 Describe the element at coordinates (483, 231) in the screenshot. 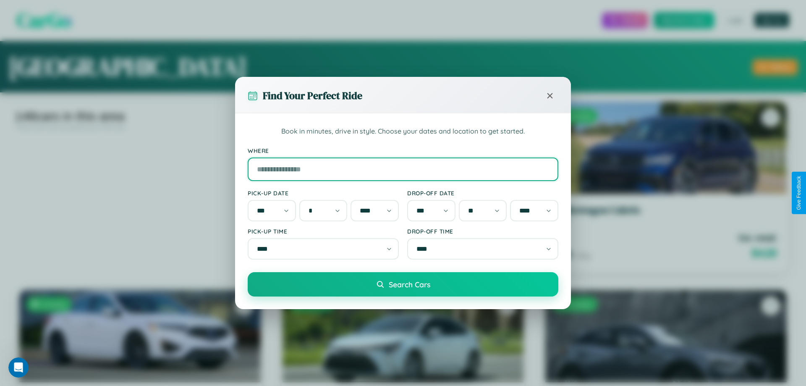

I see `label: Drop-off Time` at that location.